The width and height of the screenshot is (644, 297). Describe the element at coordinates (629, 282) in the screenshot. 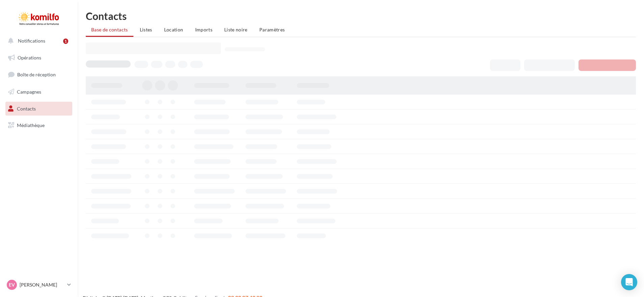

I see `div: Open Intercom Messenger` at that location.